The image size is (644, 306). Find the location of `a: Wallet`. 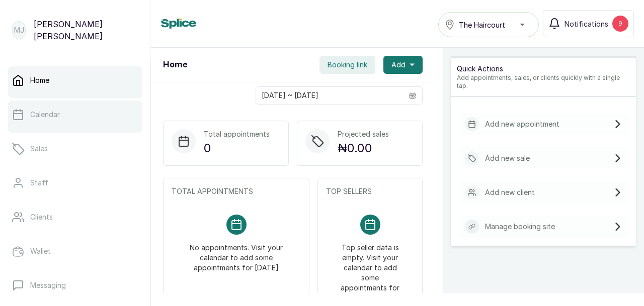

a: Wallet is located at coordinates (75, 251).